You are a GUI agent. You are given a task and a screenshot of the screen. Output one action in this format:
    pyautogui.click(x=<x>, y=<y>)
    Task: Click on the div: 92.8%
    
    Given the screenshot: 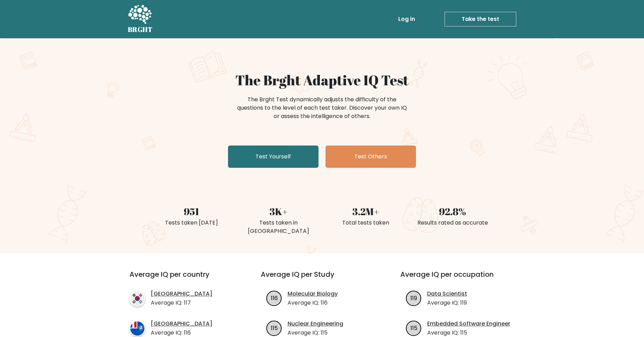 What is the action you would take?
    pyautogui.click(x=453, y=211)
    